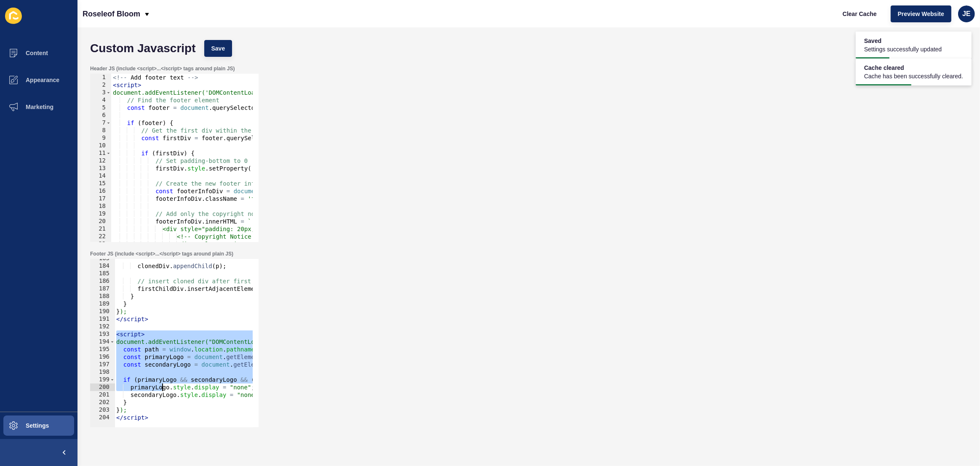 The width and height of the screenshot is (980, 466). I want to click on div: 193, so click(102, 334).